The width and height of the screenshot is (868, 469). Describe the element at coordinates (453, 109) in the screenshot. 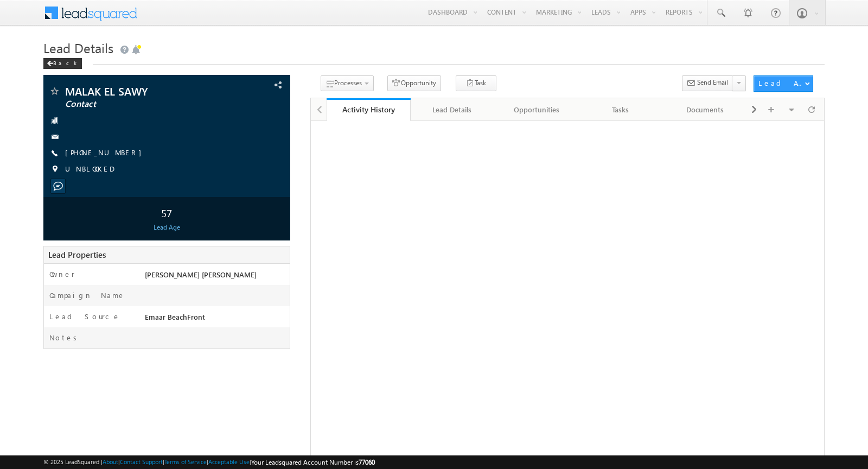

I see `a: Lead Details` at that location.